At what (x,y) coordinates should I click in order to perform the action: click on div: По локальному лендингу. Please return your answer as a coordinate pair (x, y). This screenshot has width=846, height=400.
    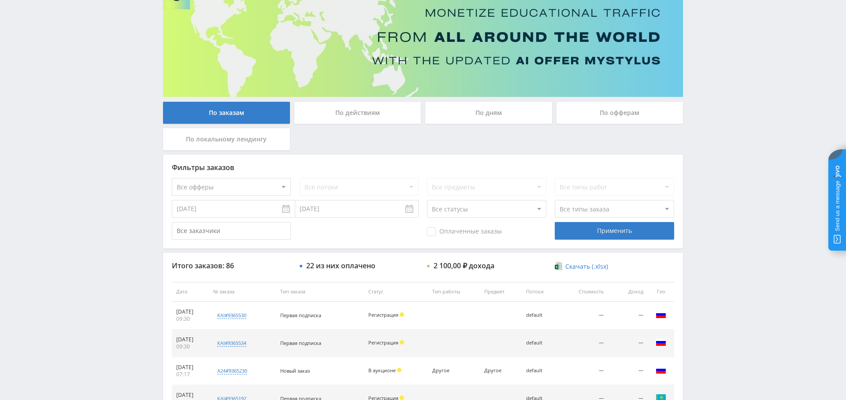
    Looking at the image, I should click on (226, 139).